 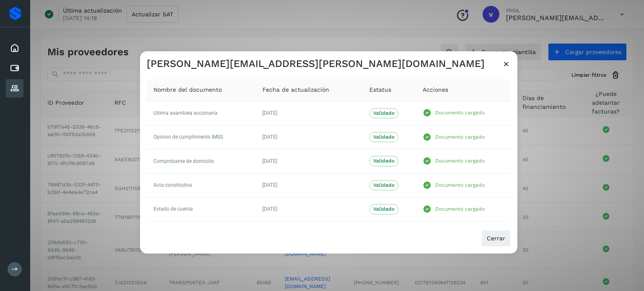 What do you see at coordinates (296, 90) in the screenshot?
I see `span: Fecha de actualización` at bounding box center [296, 90].